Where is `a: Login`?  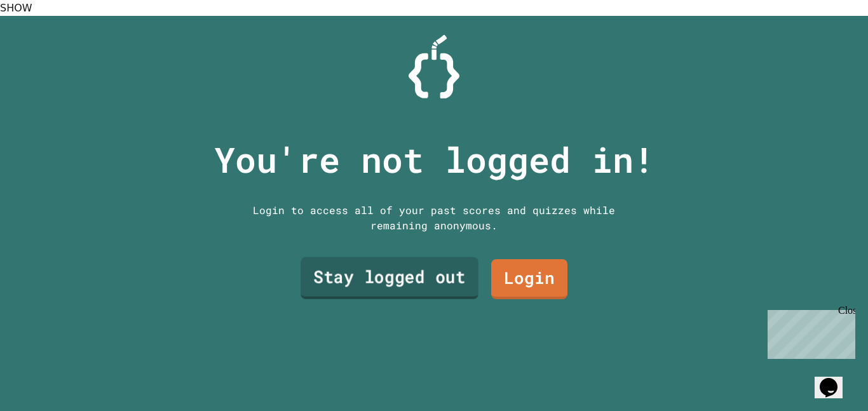
a: Login is located at coordinates (530, 279).